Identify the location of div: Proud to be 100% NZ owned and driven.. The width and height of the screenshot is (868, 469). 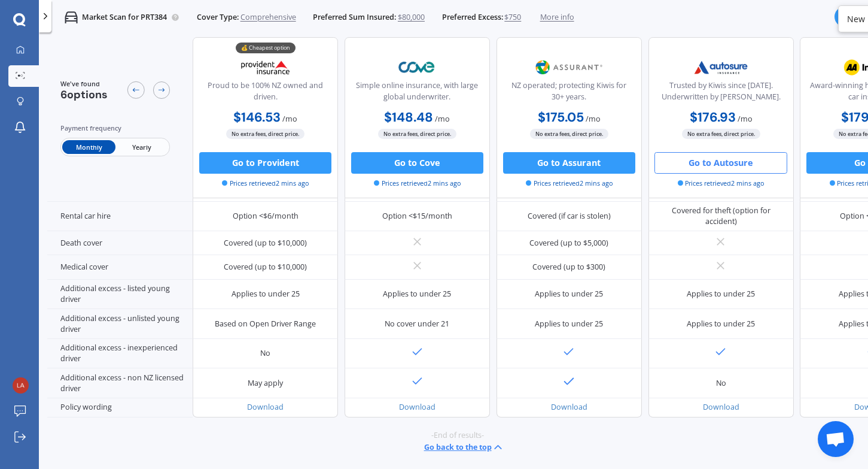
(266, 94).